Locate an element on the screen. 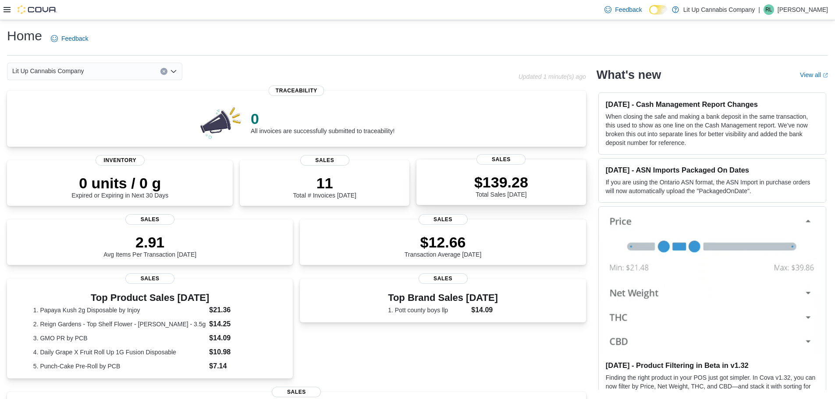 Image resolution: width=835 pixels, height=399 pixels. dt: 1. Pott county boys llp is located at coordinates (428, 310).